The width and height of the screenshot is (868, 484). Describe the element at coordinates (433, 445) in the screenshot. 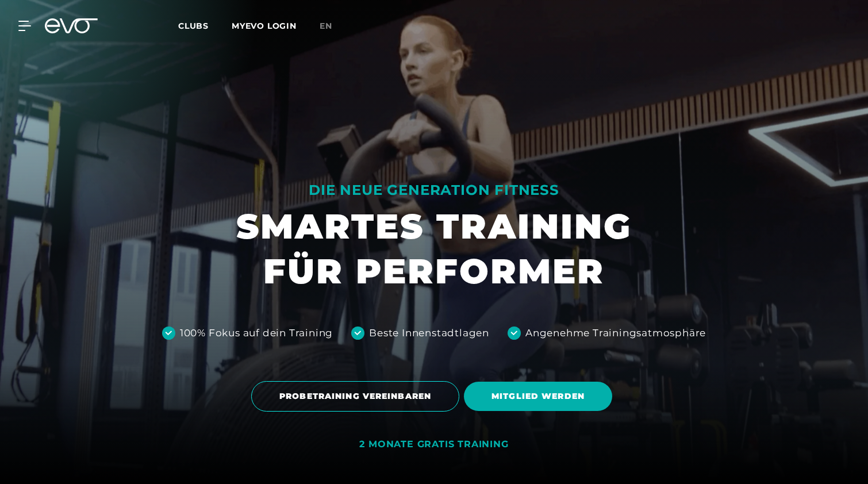

I see `div: 2 MONATE GRATIS TRAINING` at that location.